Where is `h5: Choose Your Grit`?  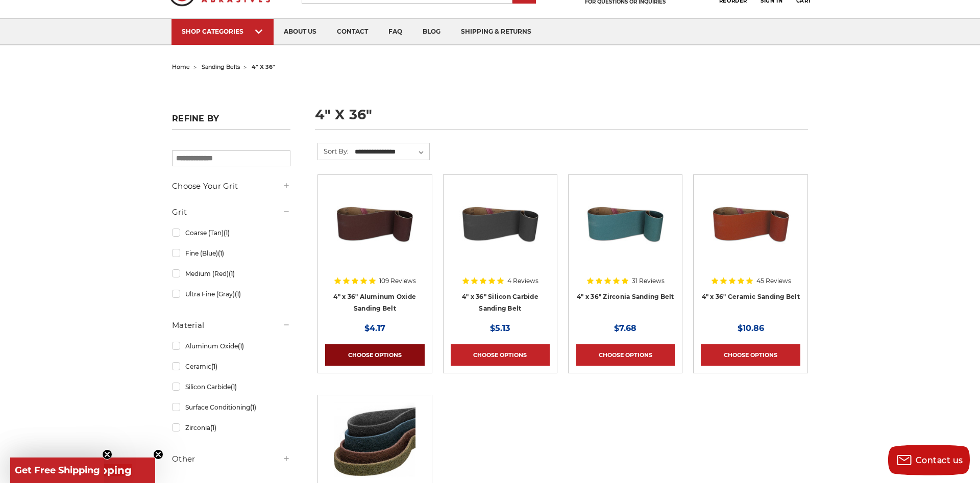
h5: Choose Your Grit is located at coordinates (231, 186).